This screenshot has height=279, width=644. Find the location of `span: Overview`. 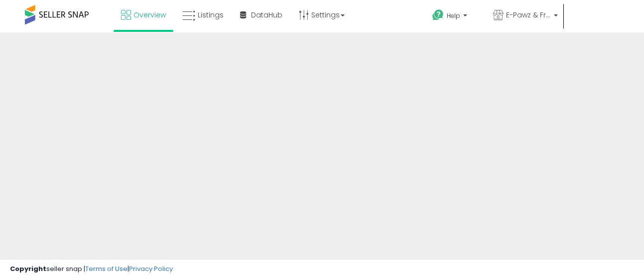

span: Overview is located at coordinates (150, 15).